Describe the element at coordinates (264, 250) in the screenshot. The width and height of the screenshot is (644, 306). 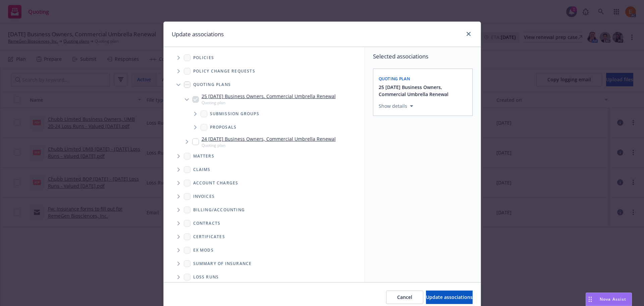
I see `div: Folder Tree Example` at that location.